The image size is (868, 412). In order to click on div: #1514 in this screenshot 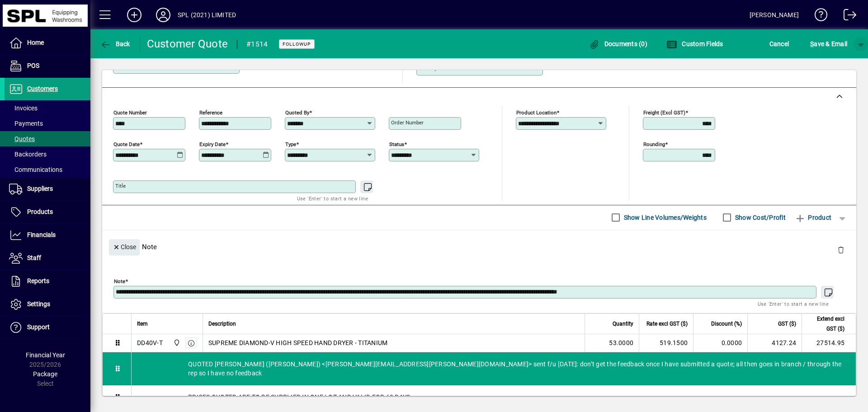, I will do `click(257, 45)`.